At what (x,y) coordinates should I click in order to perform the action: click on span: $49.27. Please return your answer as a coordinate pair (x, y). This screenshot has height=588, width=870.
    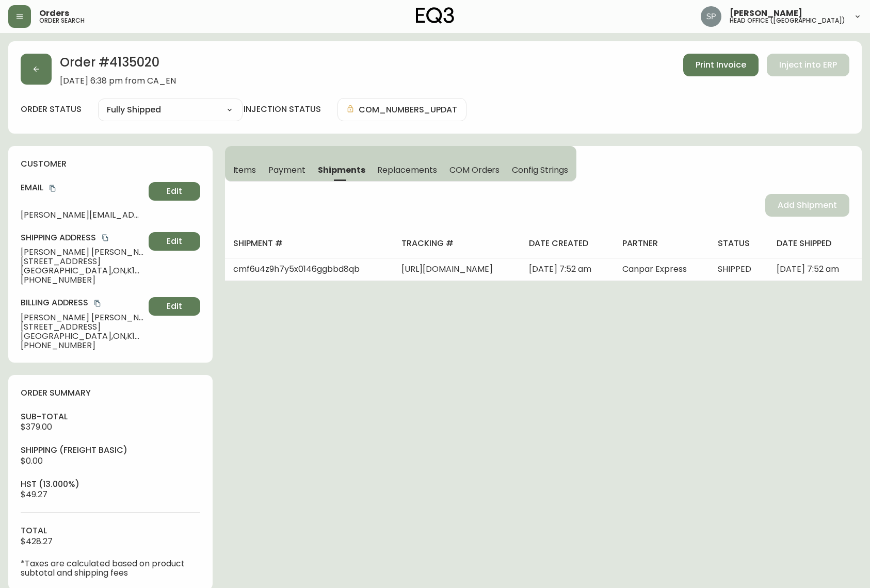
    Looking at the image, I should click on (34, 494).